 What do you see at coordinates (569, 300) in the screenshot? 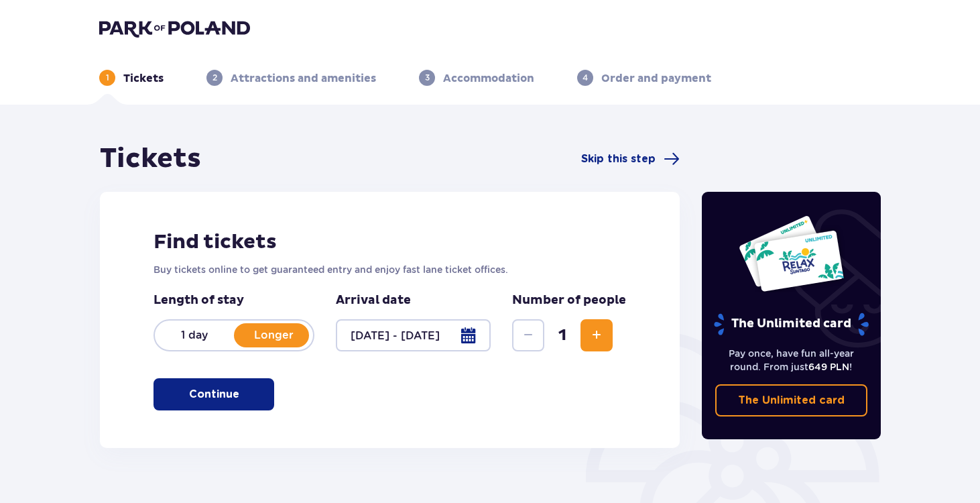
I see `p: Number of people` at bounding box center [569, 300].